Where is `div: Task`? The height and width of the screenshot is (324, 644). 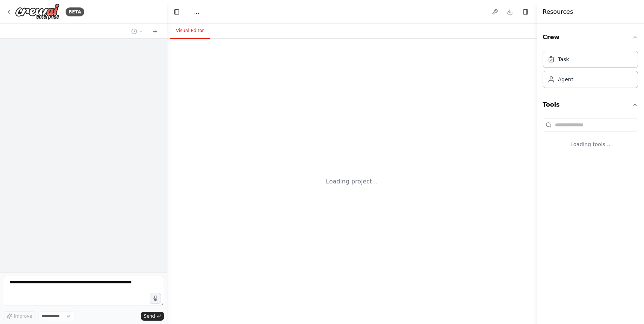 div: Task is located at coordinates (564, 59).